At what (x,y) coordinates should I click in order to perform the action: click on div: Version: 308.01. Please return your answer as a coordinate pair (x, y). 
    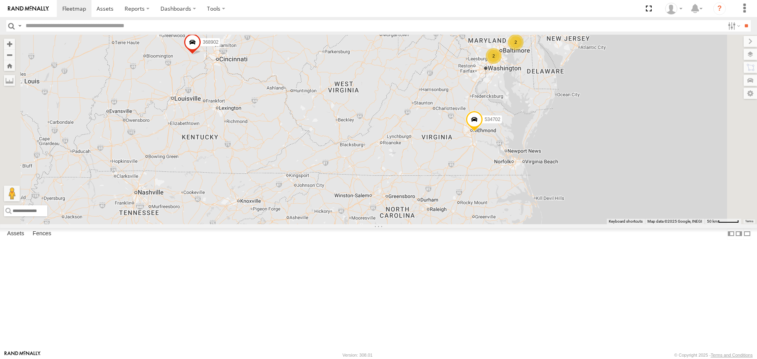
    Looking at the image, I should click on (358, 355).